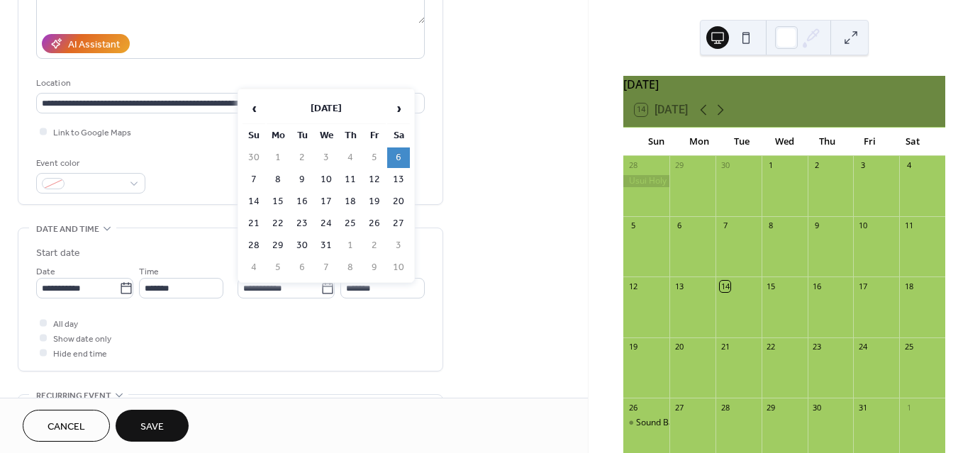 The image size is (980, 453). I want to click on div: 19, so click(632, 347).